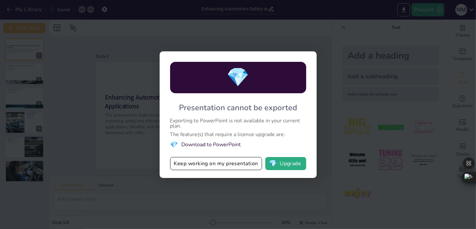 The image size is (476, 229). What do you see at coordinates (286, 164) in the screenshot?
I see `button: diamondUpgrade` at bounding box center [286, 164].